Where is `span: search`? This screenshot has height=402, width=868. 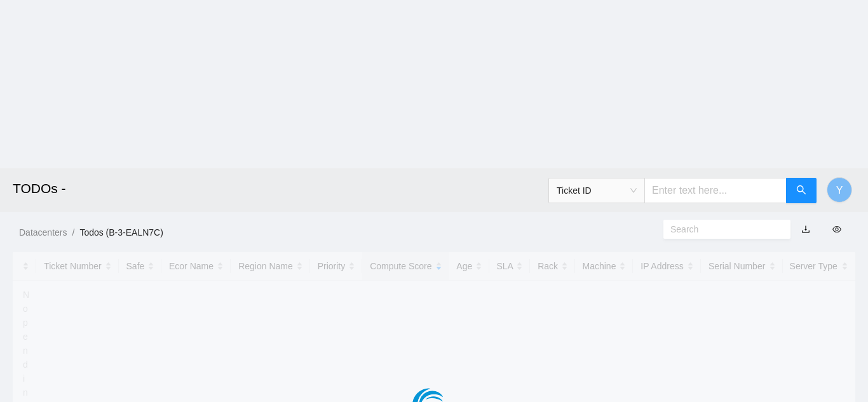 span: search is located at coordinates (801, 190).